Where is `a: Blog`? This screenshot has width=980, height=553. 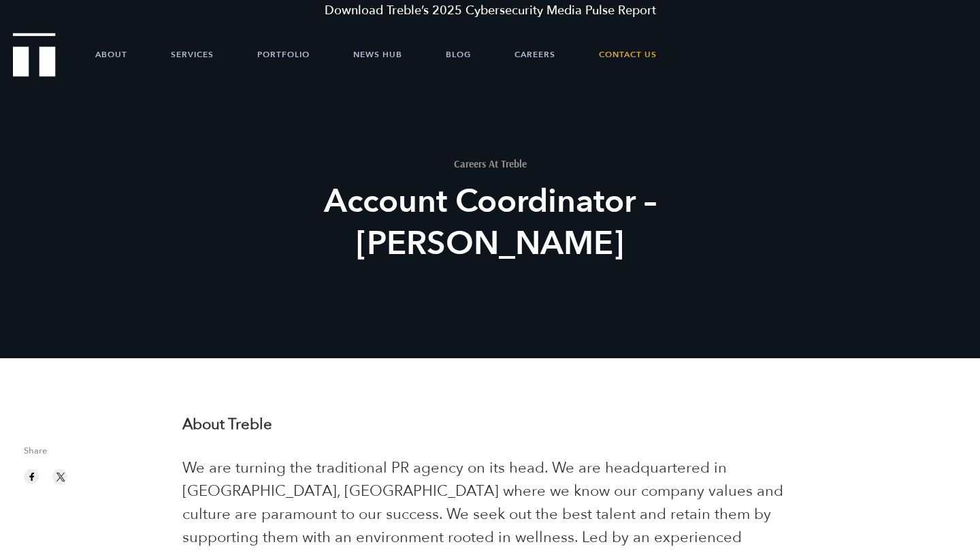 a: Blog is located at coordinates (458, 54).